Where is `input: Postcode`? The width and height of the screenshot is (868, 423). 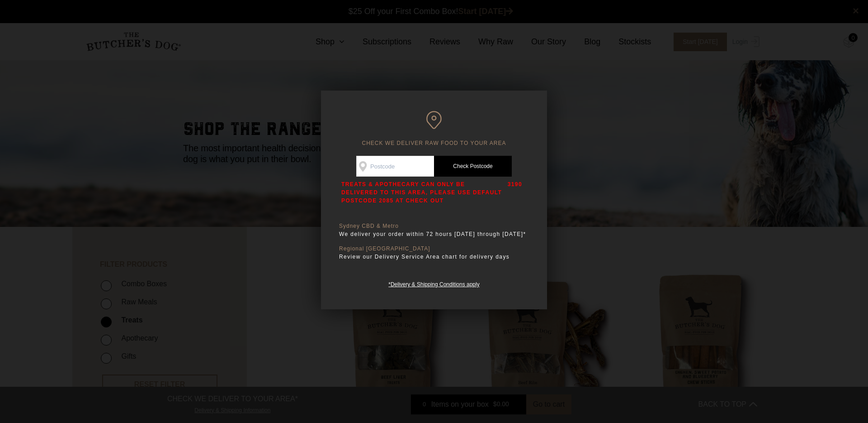 input: Postcode is located at coordinates (395, 166).